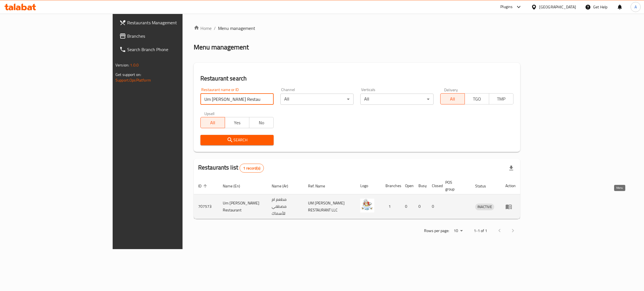 The height and width of the screenshot is (291, 644). What do you see at coordinates (458, 231) in the screenshot?
I see `div: Rows per page:` at bounding box center [458, 231].